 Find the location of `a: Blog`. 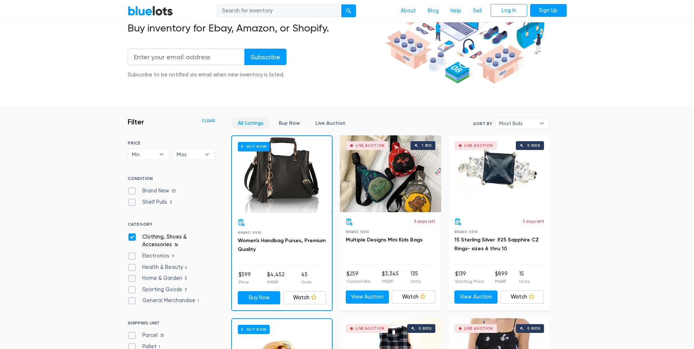

a: Blog is located at coordinates (433, 11).